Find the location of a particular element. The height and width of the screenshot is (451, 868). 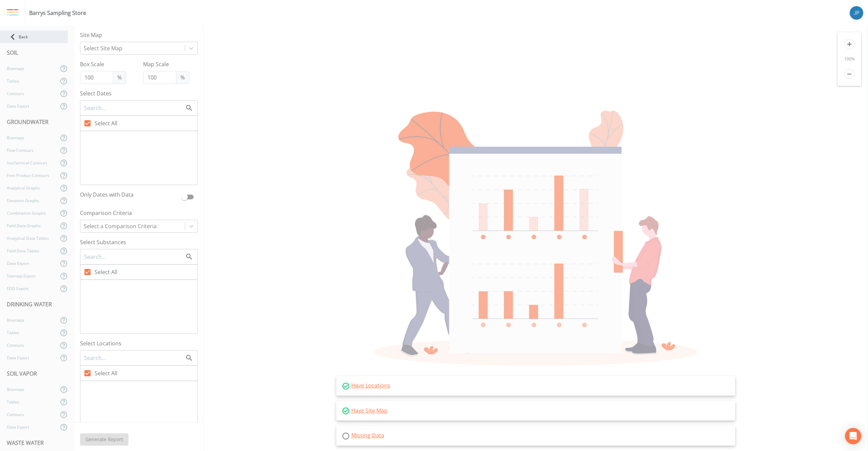

label: Select Locations is located at coordinates (138, 343).